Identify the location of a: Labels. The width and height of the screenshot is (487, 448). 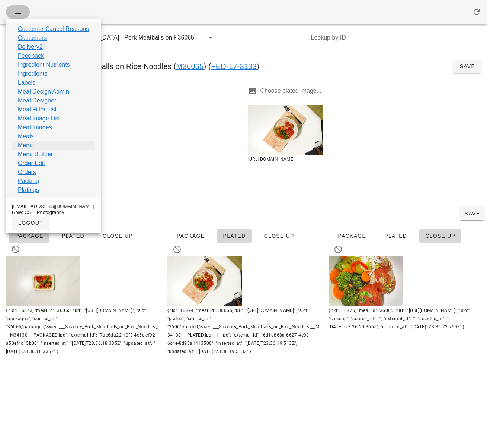
(27, 82).